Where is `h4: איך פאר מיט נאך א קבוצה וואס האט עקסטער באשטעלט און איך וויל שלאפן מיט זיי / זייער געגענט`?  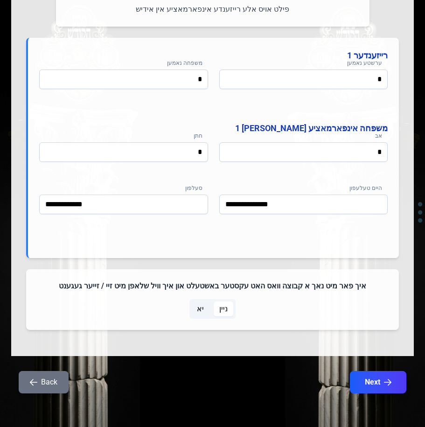
h4: איך פאר מיט נאך א קבוצה וואס האט עקסטער באשטעלט און איך וויל שלאפן מיט זיי / זייער געגענט is located at coordinates (212, 286).